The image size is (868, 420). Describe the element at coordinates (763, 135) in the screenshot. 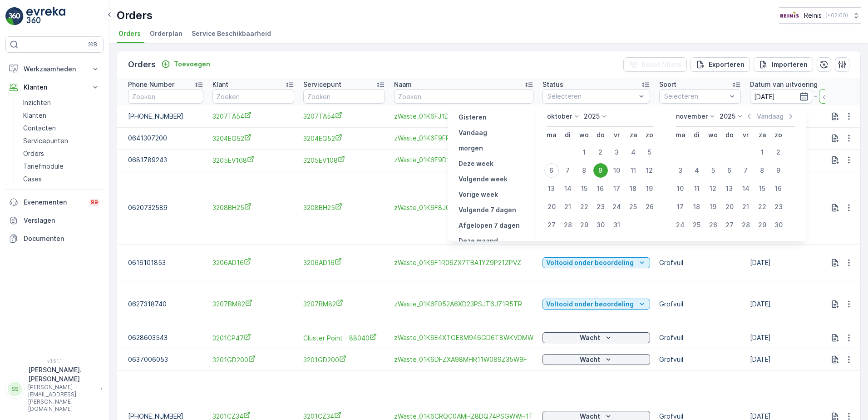

I see `th: zaterdag` at that location.